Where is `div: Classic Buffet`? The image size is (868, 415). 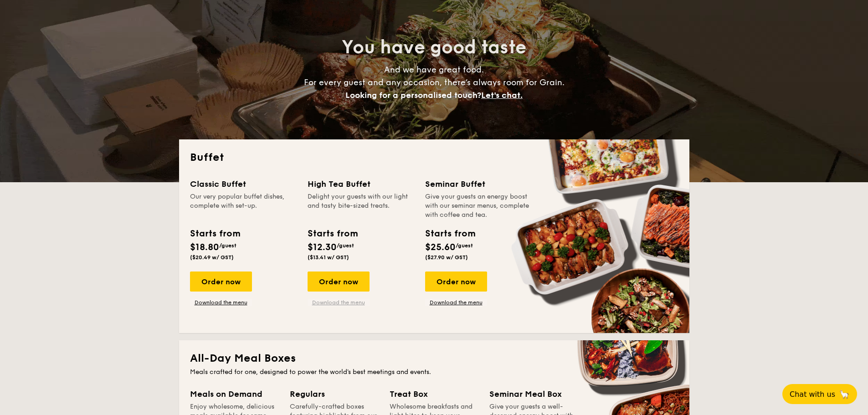
div: Classic Buffet is located at coordinates (243, 184).